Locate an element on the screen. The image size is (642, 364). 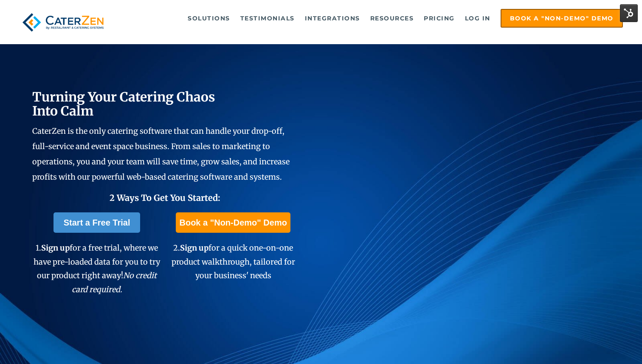
a: Start a Free Trial is located at coordinates (97, 223).